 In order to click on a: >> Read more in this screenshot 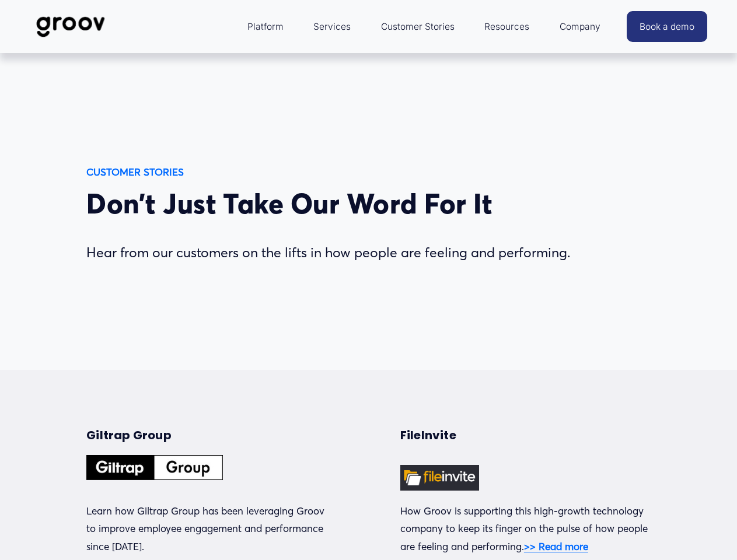, I will do `click(556, 547)`.